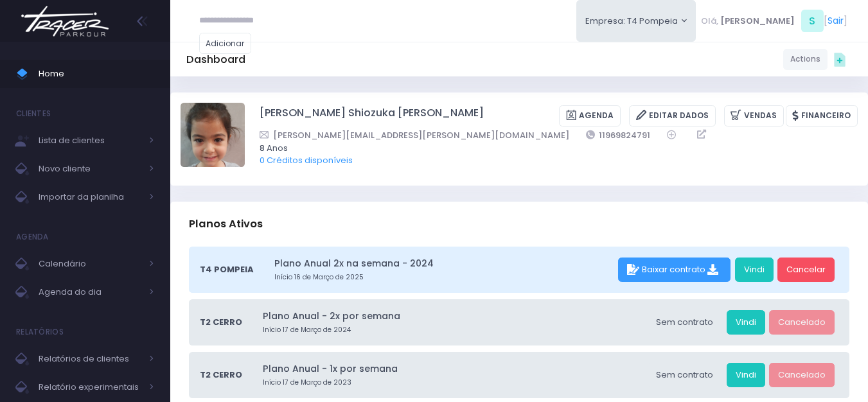  Describe the element at coordinates (806, 270) in the screenshot. I see `a: Cancelar` at that location.